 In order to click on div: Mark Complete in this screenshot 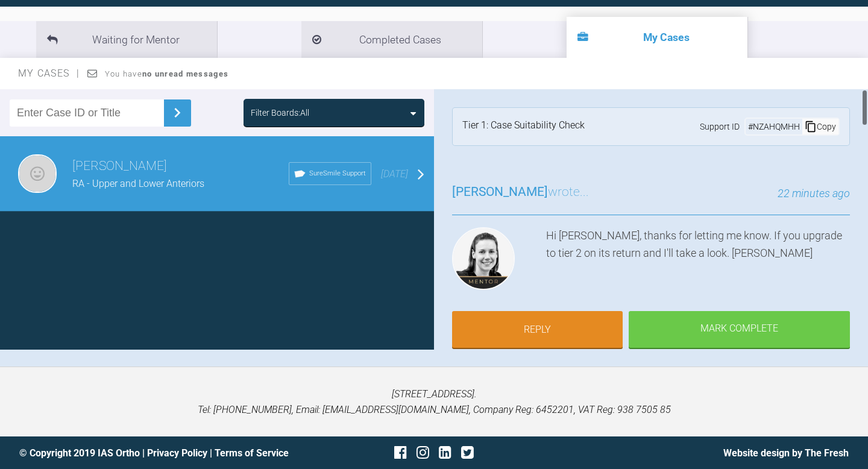, I will do `click(739, 329)`.